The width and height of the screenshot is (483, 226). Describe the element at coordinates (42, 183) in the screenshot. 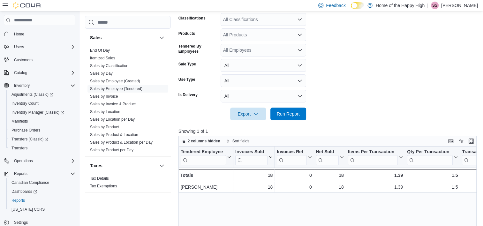

I see `button: Canadian Compliance` at that location.